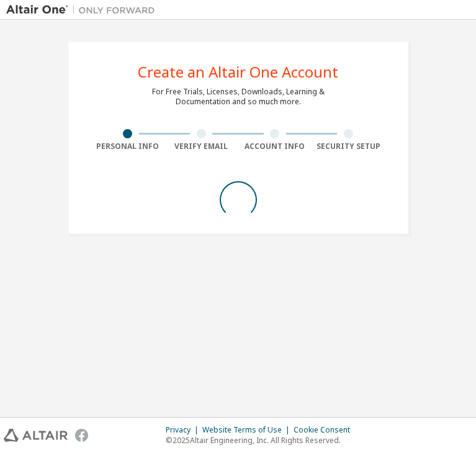  Describe the element at coordinates (261, 440) in the screenshot. I see `p: © 2025 Altair Engineering, Inc. All Rights Reserved.` at that location.